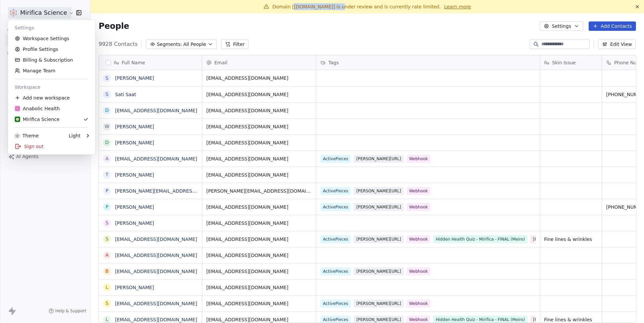 The image size is (644, 323). I want to click on a: Manage Team, so click(52, 71).